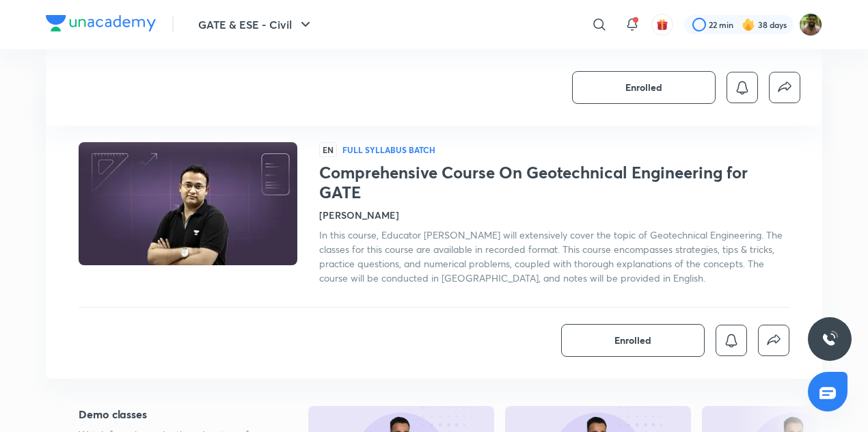 The height and width of the screenshot is (432, 868). I want to click on p: Full Syllabus Batch, so click(389, 150).